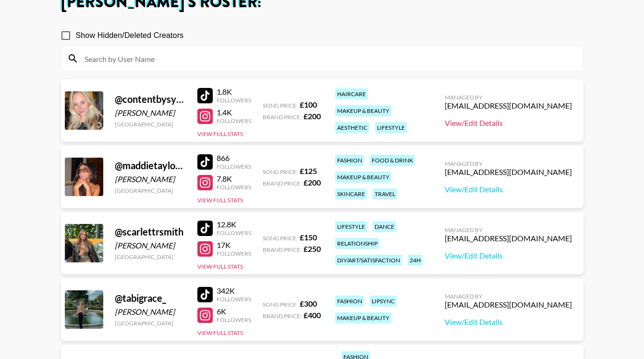 The image size is (644, 359). I want to click on div: @ tabigrace_, so click(150, 298).